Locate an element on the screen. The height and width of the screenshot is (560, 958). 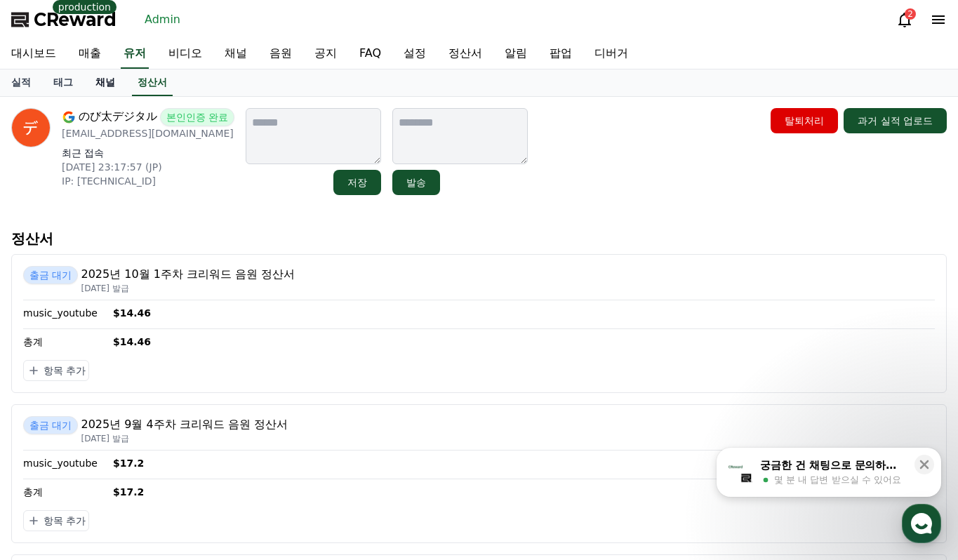
p: 2025년 10월 1주차 크리워드 음원 정산서 is located at coordinates (187, 274).